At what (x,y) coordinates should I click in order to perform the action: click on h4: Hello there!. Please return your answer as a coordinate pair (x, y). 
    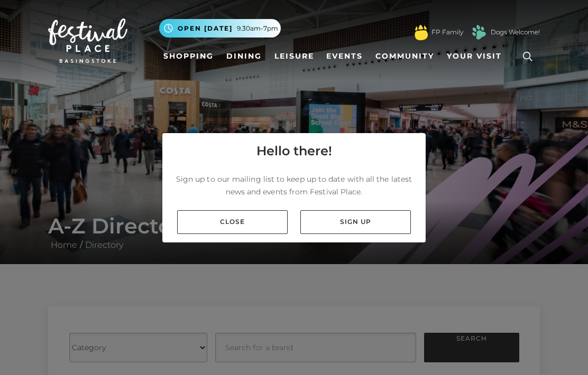
    Looking at the image, I should click on (294, 151).